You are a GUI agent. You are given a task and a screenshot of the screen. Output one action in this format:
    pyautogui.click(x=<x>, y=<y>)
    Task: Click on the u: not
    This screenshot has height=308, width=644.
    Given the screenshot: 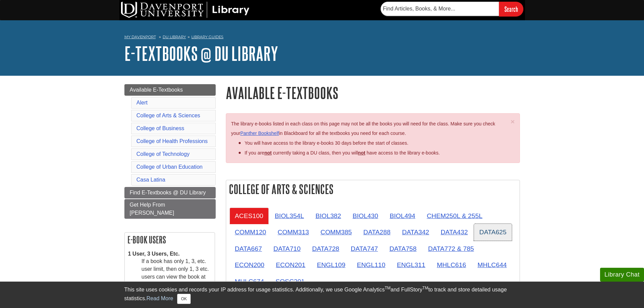 What is the action you would take?
    pyautogui.click(x=361, y=153)
    